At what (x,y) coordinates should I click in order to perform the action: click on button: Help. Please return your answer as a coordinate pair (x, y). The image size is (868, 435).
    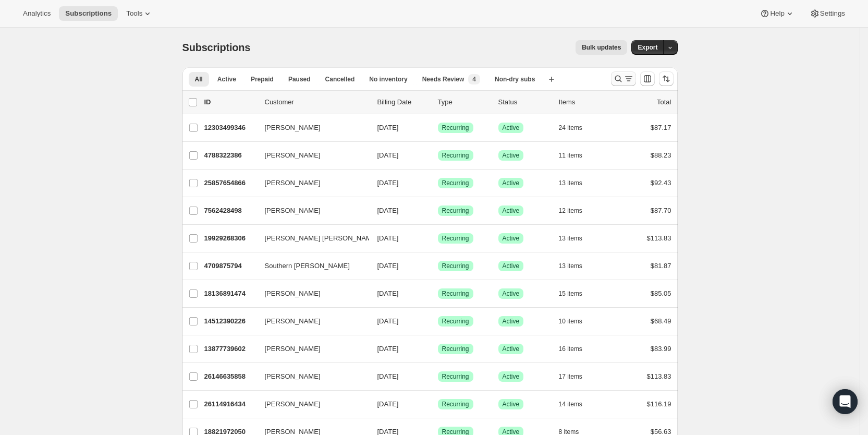
    Looking at the image, I should click on (777, 13).